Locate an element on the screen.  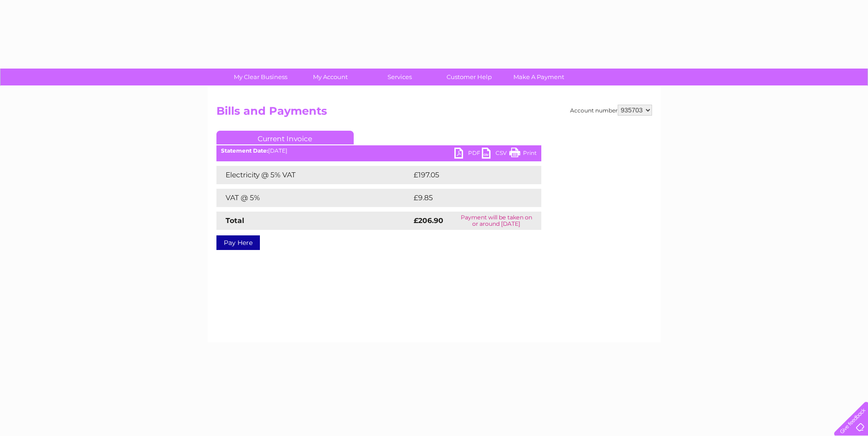
td: Electricity @ 5% VAT is located at coordinates (314, 175).